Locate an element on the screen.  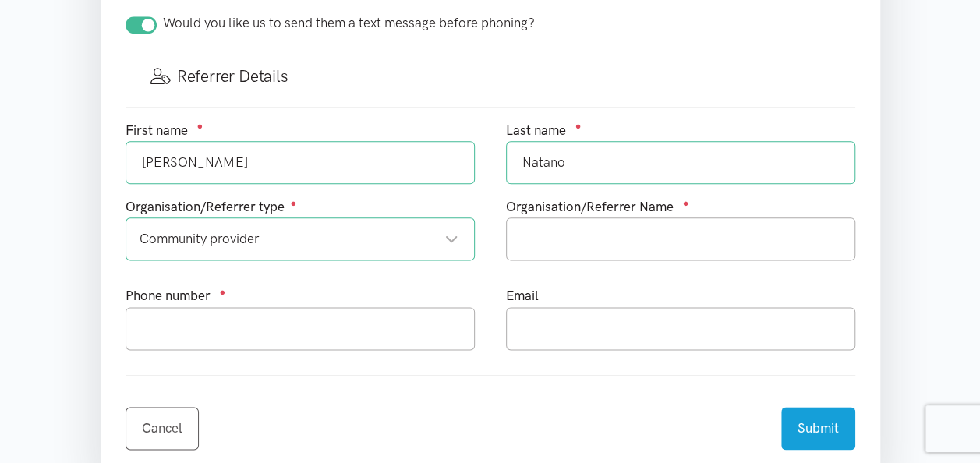
div: Community provider is located at coordinates (299, 238).